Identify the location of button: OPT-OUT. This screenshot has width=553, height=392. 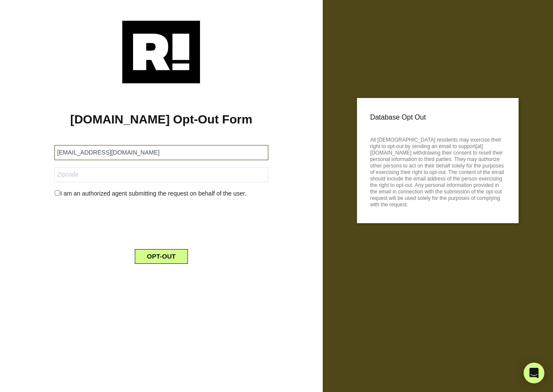
(161, 257).